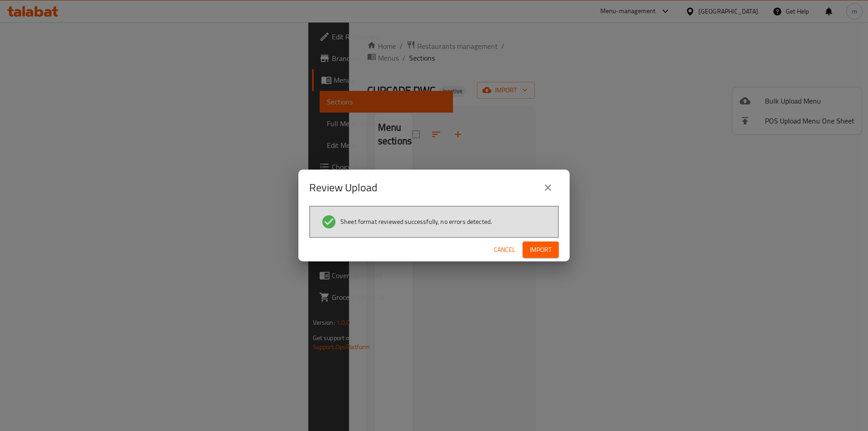 The image size is (868, 431). What do you see at coordinates (540, 250) in the screenshot?
I see `span: Import` at bounding box center [540, 250].